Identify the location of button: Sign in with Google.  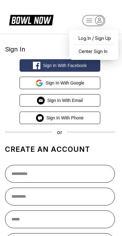
(60, 83).